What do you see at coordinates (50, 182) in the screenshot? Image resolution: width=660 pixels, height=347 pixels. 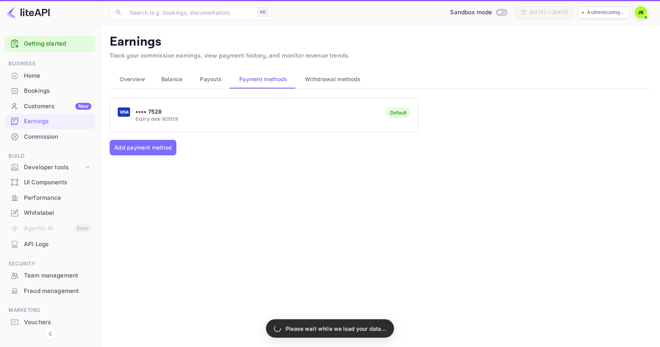 I see `a: UI Components` at bounding box center [50, 182].